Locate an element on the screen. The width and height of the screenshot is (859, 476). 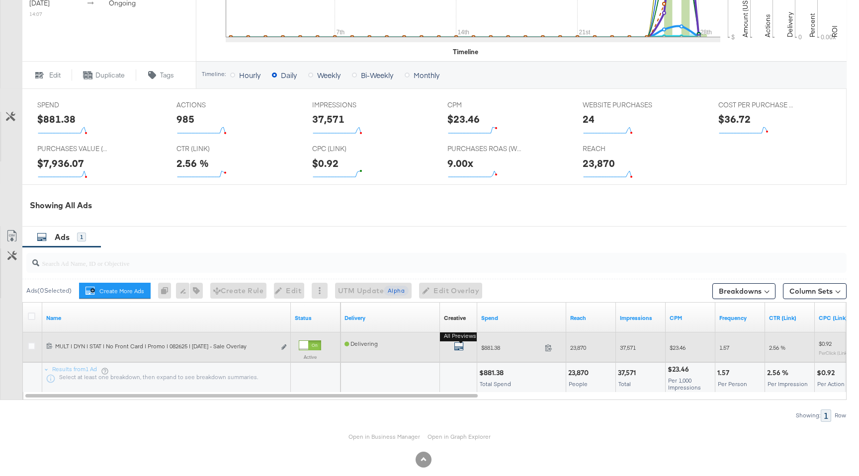
span: IMPRESSIONS is located at coordinates (349, 105).